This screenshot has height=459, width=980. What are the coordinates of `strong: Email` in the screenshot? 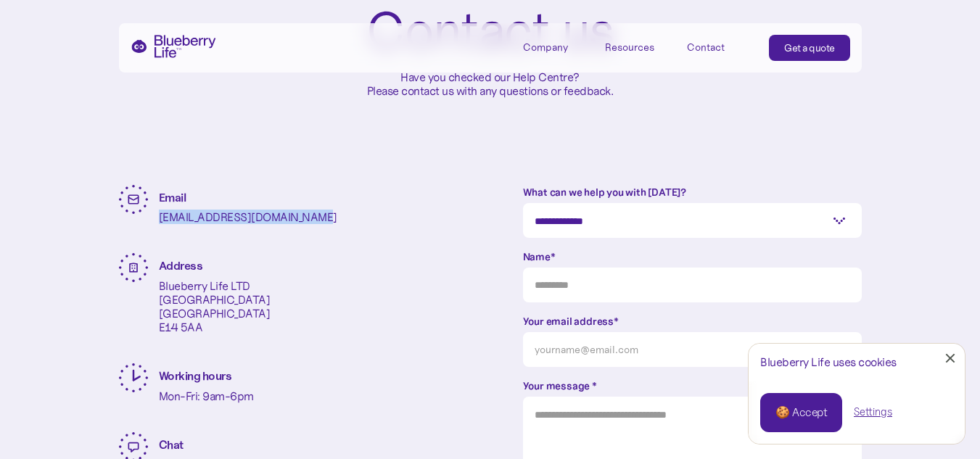 It's located at (173, 197).